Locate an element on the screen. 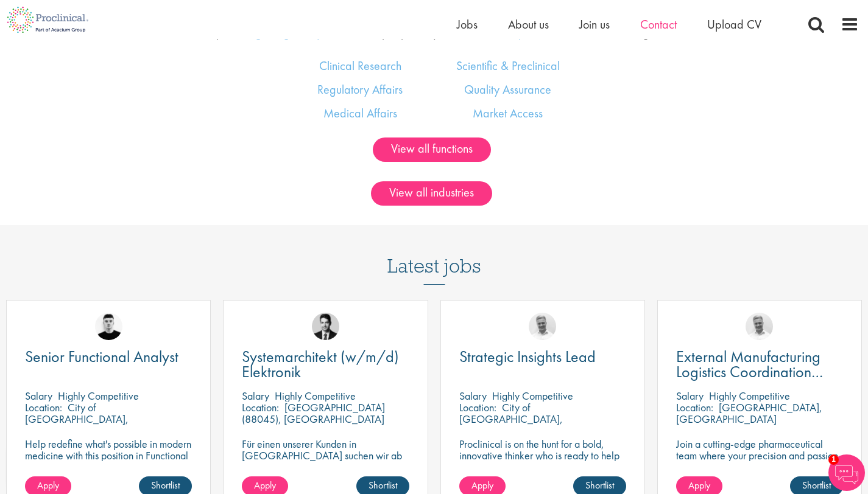 The image size is (868, 494). img: Chatbot is located at coordinates (847, 473).